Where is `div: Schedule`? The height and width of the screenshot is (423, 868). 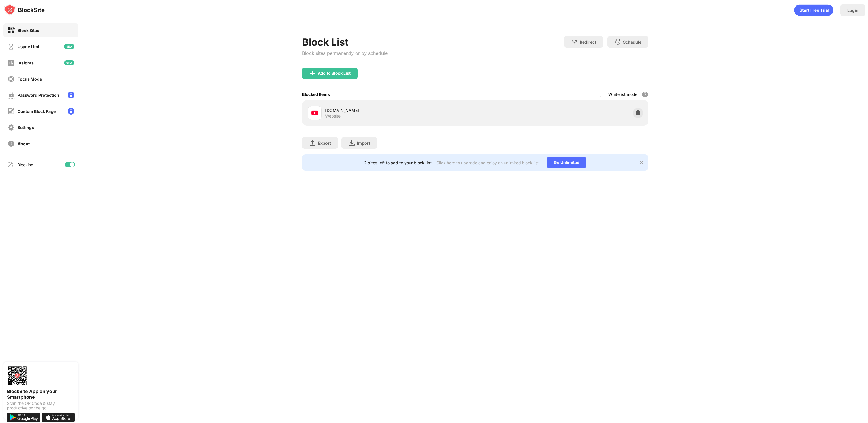 div: Schedule is located at coordinates (632, 42).